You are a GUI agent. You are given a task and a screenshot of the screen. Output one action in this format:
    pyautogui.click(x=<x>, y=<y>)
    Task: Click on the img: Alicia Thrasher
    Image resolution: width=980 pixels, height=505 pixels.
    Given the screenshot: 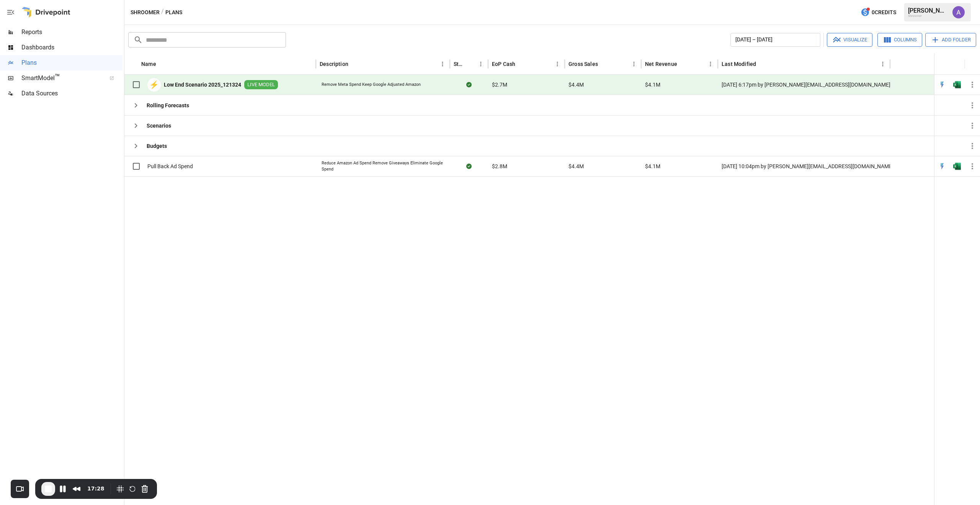 What is the action you would take?
    pyautogui.click(x=959, y=13)
    